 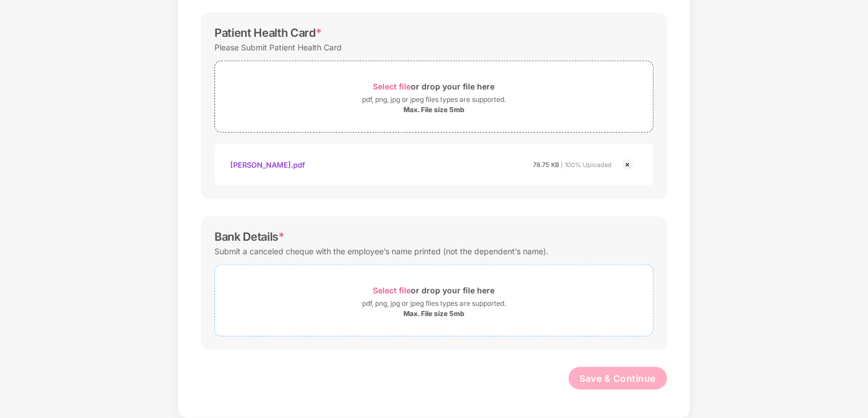 What do you see at coordinates (381, 250) in the screenshot?
I see `div: Submit a canceled cheque with the employee’s name printed (not the dependent’s name).` at bounding box center [381, 250].